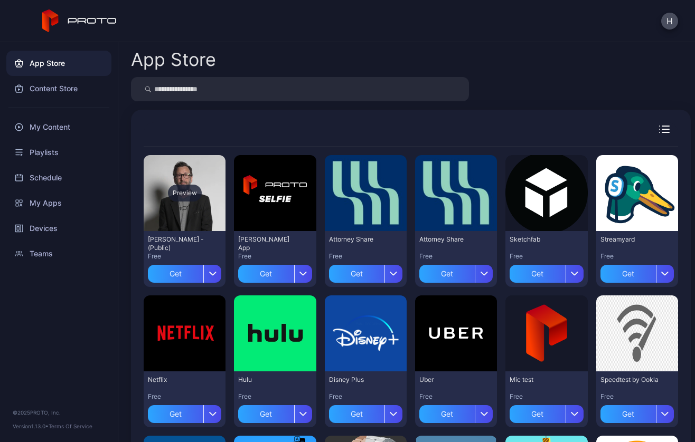  I want to click on div: Mic test, so click(539, 380).